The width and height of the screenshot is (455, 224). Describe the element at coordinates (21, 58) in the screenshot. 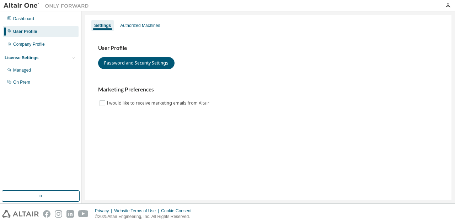

I see `div: License Settings` at that location.